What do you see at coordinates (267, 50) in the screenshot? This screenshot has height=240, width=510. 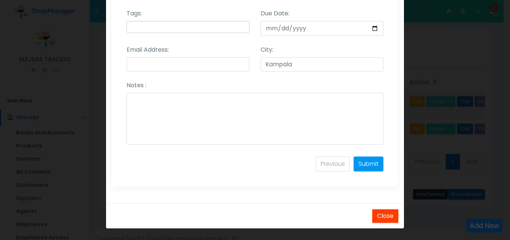 I see `label: City:` at bounding box center [267, 50].